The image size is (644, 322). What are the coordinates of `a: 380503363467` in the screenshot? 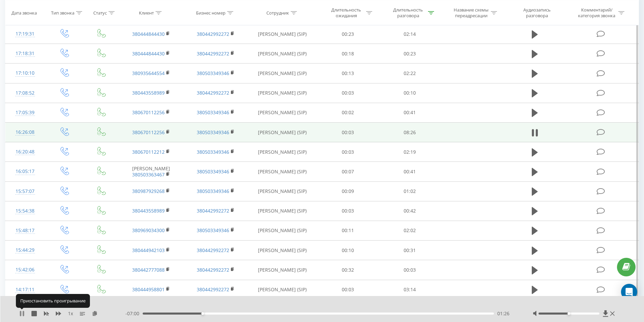 It's located at (148, 174).